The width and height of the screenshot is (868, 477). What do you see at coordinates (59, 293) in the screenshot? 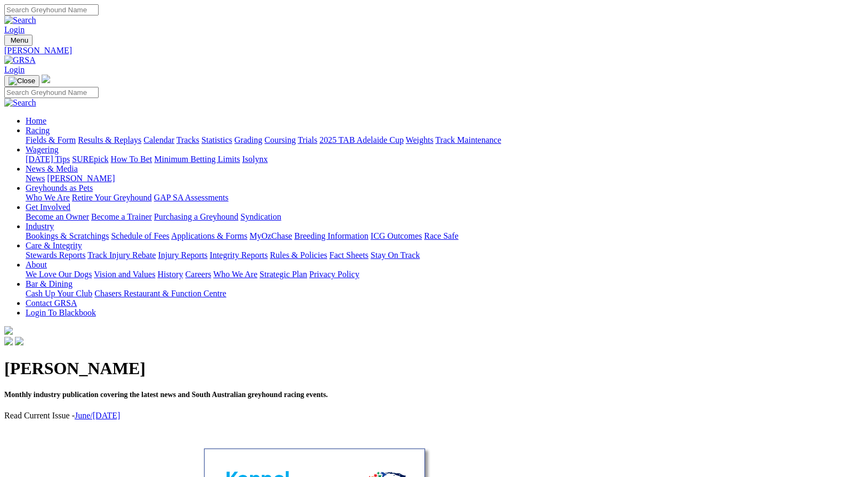
I see `a: Cash Up Your Club` at bounding box center [59, 293].